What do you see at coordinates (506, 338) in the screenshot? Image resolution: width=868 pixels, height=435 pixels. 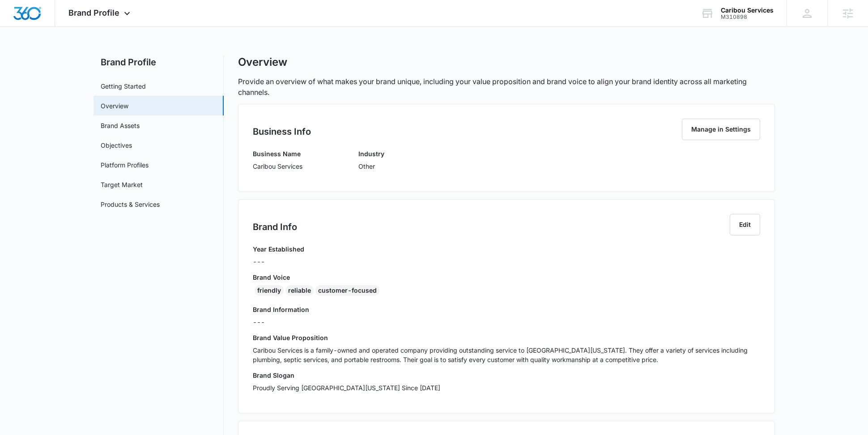 I see `h3: Brand Value Proposition` at bounding box center [506, 338].